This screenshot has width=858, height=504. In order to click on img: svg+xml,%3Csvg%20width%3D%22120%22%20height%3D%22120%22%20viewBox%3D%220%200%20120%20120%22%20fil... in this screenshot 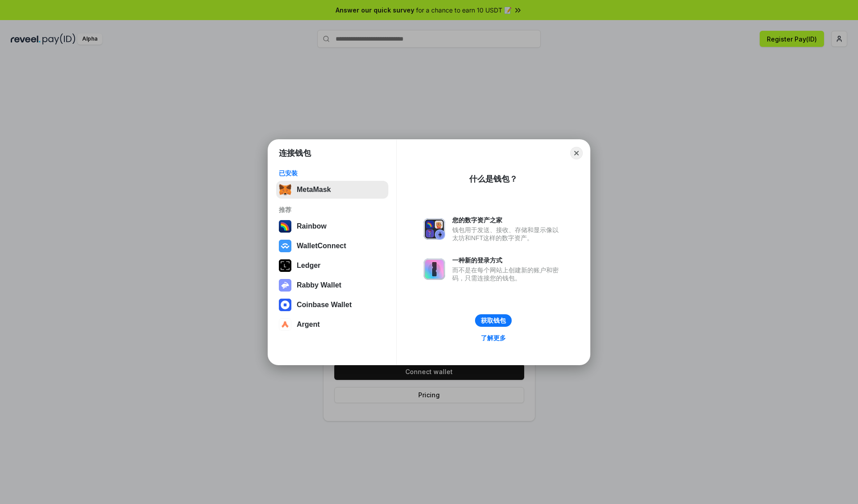, I will do `click(285, 226)`.